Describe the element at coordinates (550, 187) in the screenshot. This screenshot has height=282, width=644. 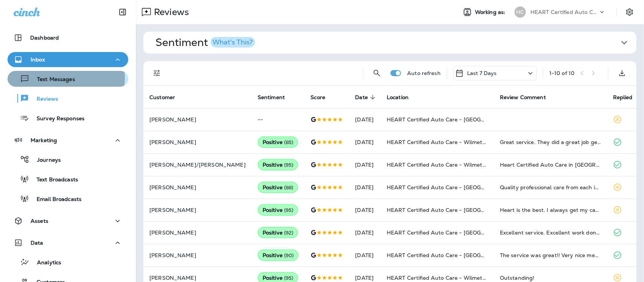
I see `div: Quality professional care from each individual I came in contact with. From the front desk, drive...` at that location.